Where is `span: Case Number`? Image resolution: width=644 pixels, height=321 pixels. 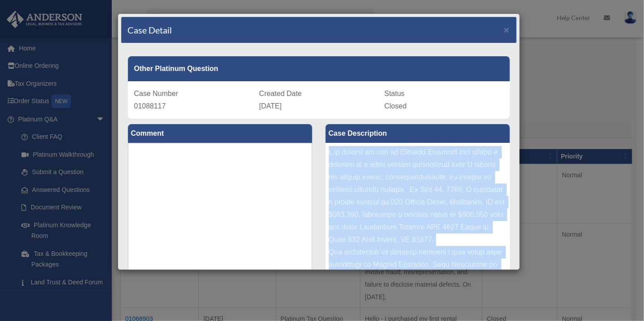
span: Case Number is located at coordinates (156, 93).